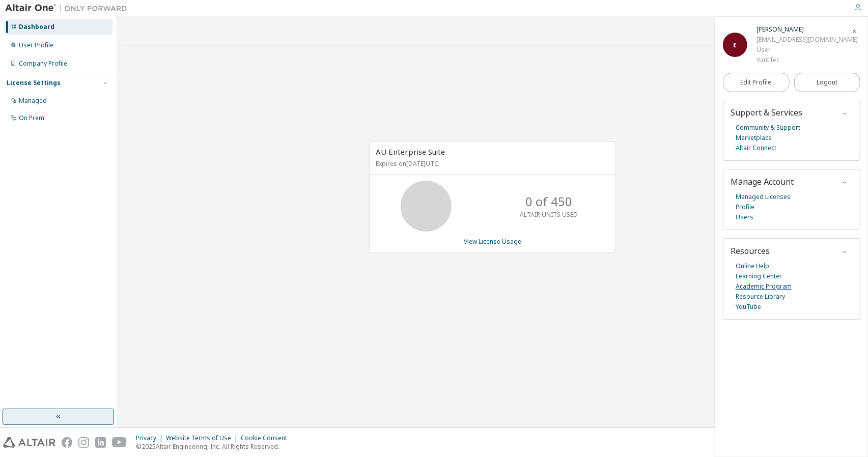 This screenshot has height=457, width=868. What do you see at coordinates (750, 251) in the screenshot?
I see `span: Resources` at bounding box center [750, 251].